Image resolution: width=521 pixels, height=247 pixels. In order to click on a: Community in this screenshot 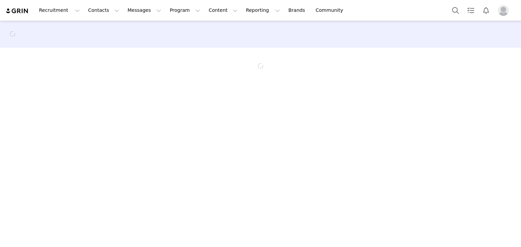, I will do `click(331, 10)`.